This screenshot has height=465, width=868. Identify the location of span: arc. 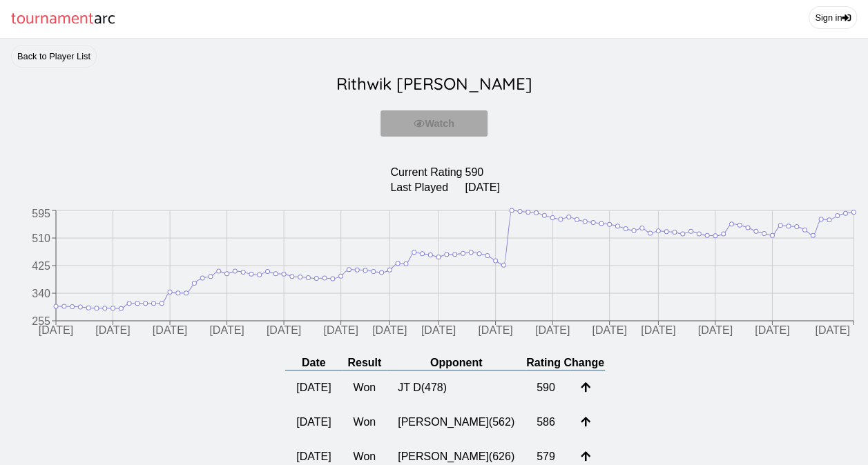
(104, 18).